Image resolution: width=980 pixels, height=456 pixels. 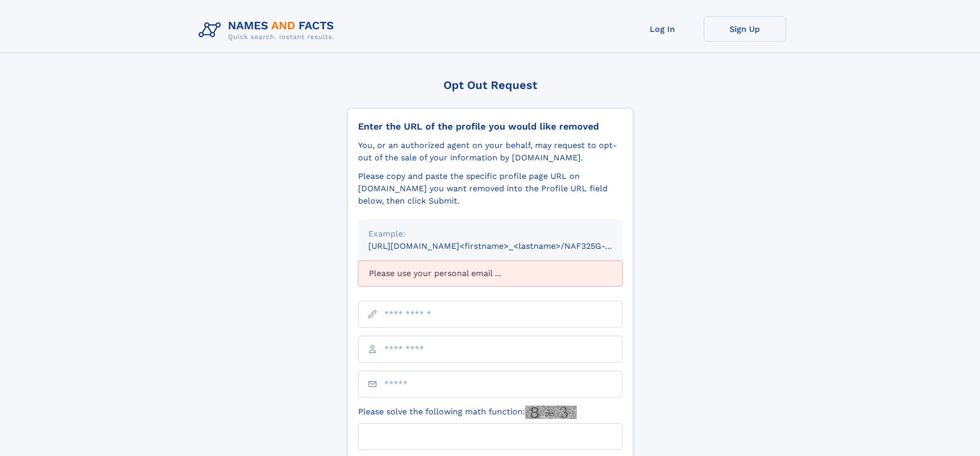 What do you see at coordinates (490, 234) in the screenshot?
I see `div: Example:` at bounding box center [490, 234].